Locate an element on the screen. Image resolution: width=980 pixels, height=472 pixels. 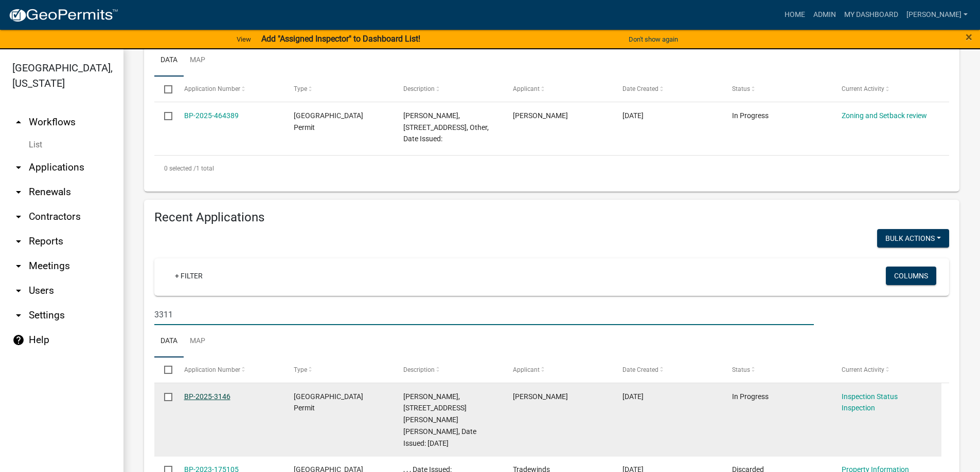
button: Don't show again is located at coordinates (653, 39).